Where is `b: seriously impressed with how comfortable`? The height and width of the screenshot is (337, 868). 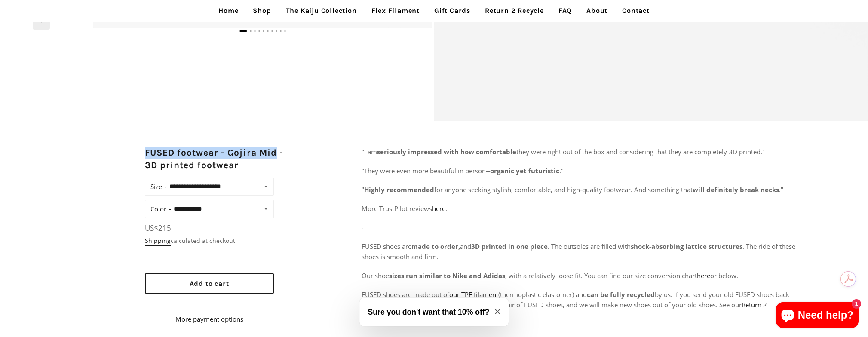
b: seriously impressed with how comfortable is located at coordinates (447, 152).